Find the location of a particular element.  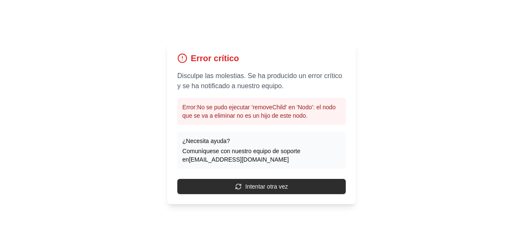

font: Error: is located at coordinates (190, 107).